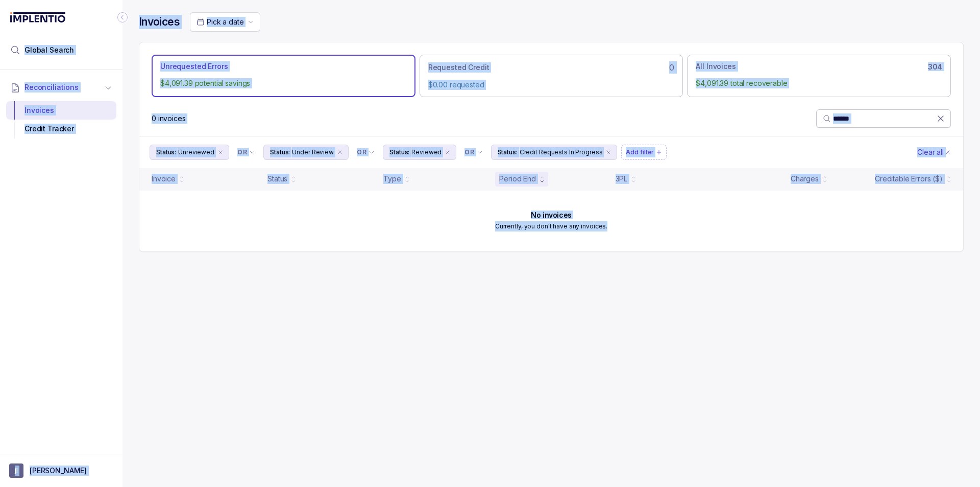 The width and height of the screenshot is (980, 487). Describe the element at coordinates (551, 76) in the screenshot. I see `ul: Action Tab Group` at that location.